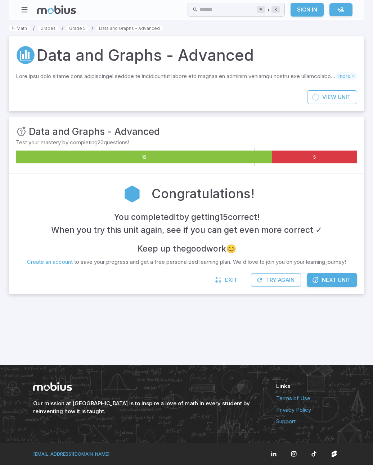  What do you see at coordinates (275, 280) in the screenshot?
I see `button: Try Again` at bounding box center [275, 280].